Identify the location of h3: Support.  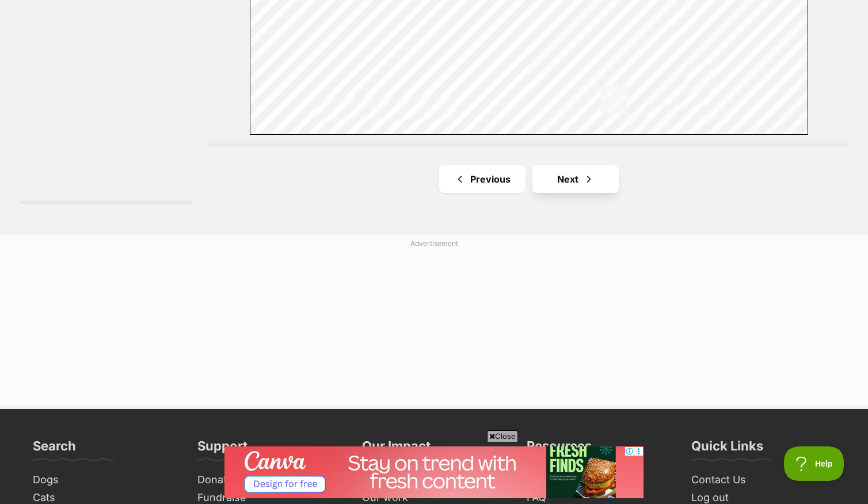
(222, 450).